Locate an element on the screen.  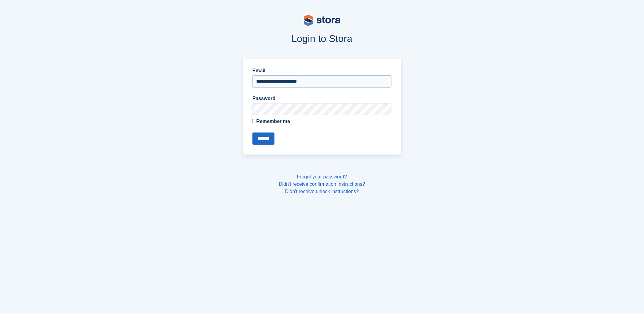
img: stora-logo-53a41332b3708ae10de48c4981b4e9114cc0af31d8433b30ea865607fb682f29.svg is located at coordinates (322, 20).